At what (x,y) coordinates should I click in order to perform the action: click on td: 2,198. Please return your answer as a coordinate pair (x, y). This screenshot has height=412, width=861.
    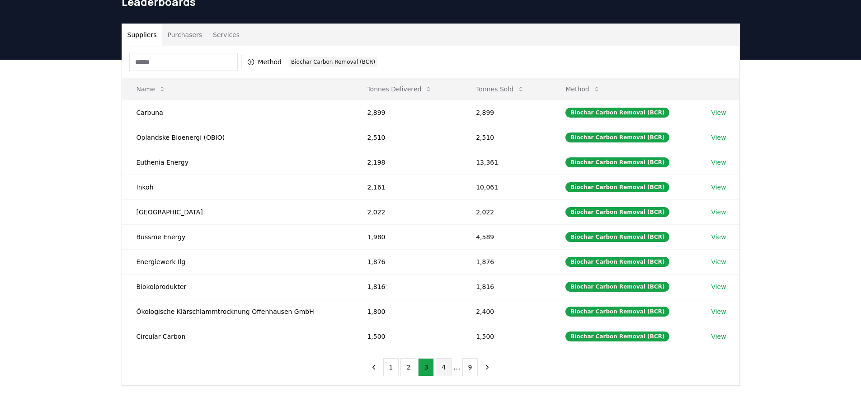
    Looking at the image, I should click on (407, 162).